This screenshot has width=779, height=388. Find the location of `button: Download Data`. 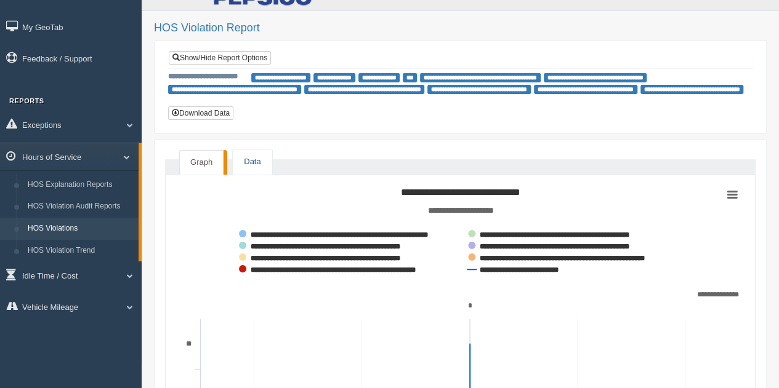

button: Download Data is located at coordinates (201, 113).